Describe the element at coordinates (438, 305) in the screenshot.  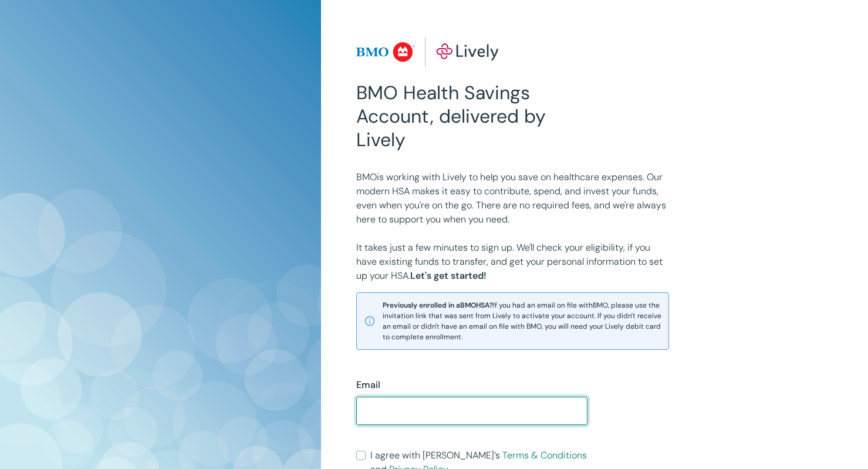
I see `strong: Previously enrolled in a BMO HSA?` at that location.